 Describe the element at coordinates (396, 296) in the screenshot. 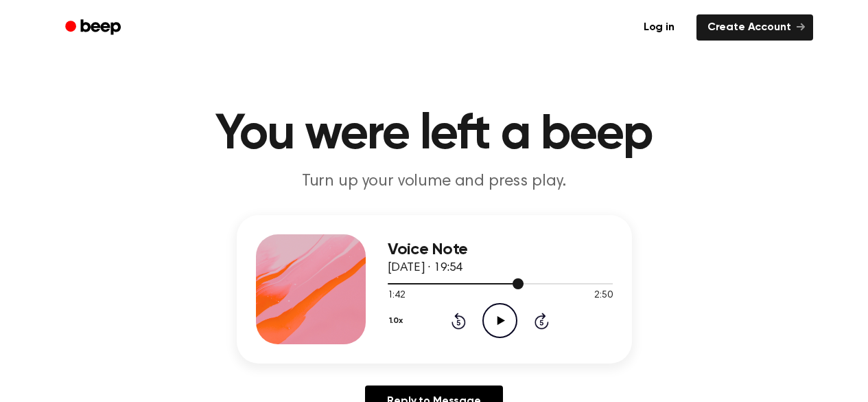

I see `span: 1:42` at that location.